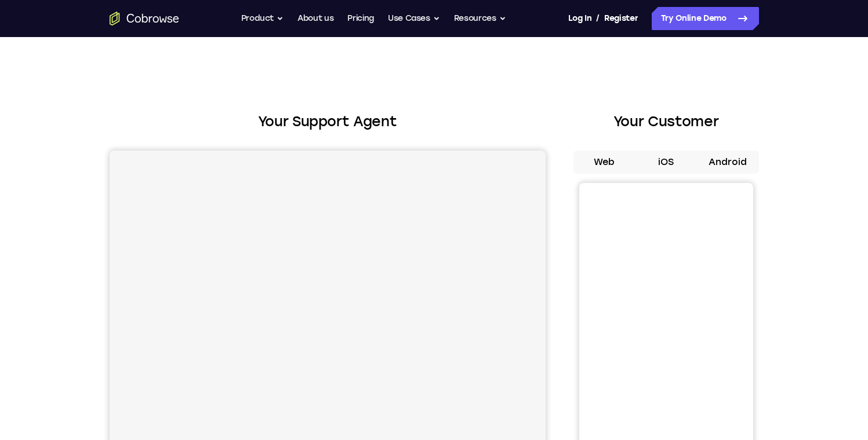 The height and width of the screenshot is (440, 868). What do you see at coordinates (666, 162) in the screenshot?
I see `button: iOS` at bounding box center [666, 162].